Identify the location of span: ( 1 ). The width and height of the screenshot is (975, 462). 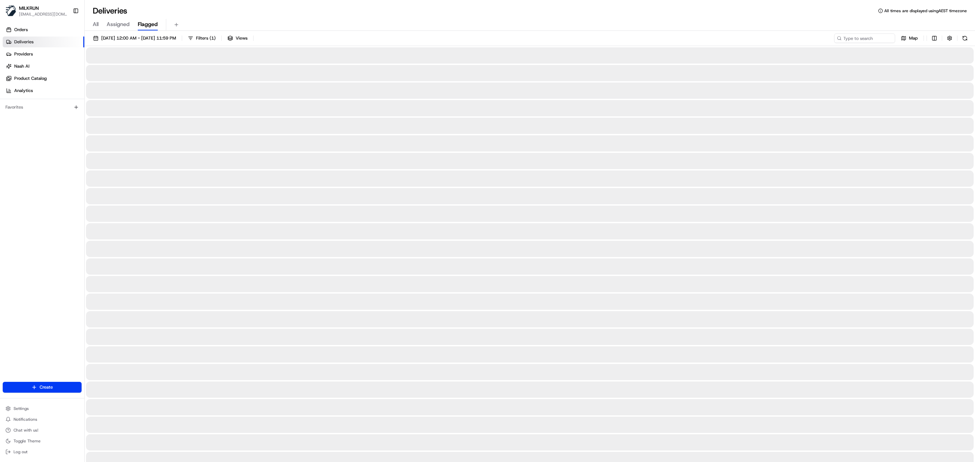
(213, 38).